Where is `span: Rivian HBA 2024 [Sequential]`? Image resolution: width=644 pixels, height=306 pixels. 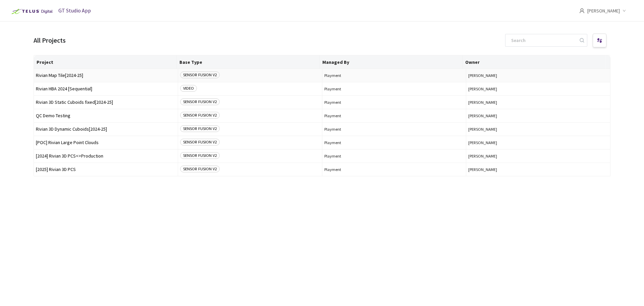 span: Rivian HBA 2024 [Sequential] is located at coordinates (106, 89).